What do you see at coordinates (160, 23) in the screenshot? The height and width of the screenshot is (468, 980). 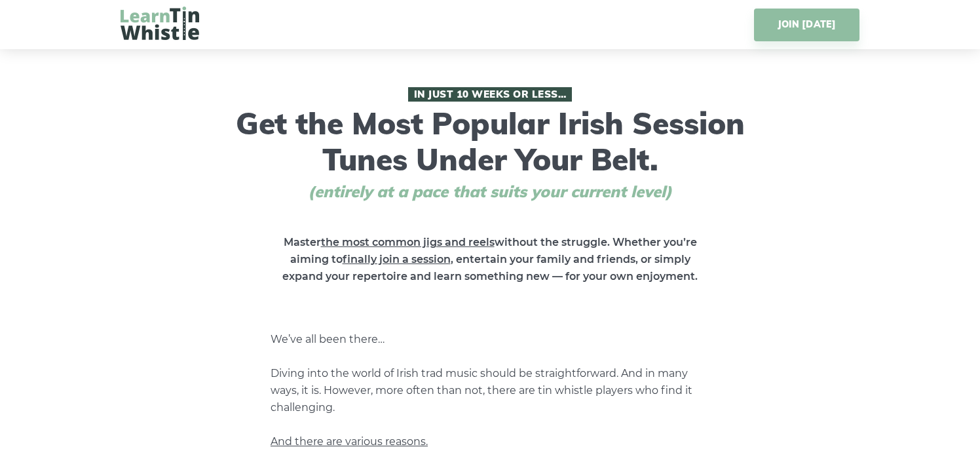 I see `img: LearnTinWhistle.com` at bounding box center [160, 23].